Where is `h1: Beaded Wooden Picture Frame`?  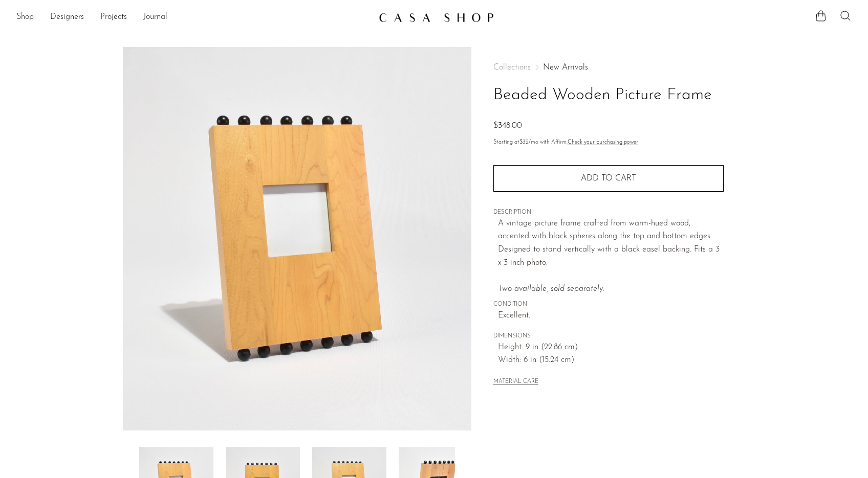
h1: Beaded Wooden Picture Frame is located at coordinates (608, 95).